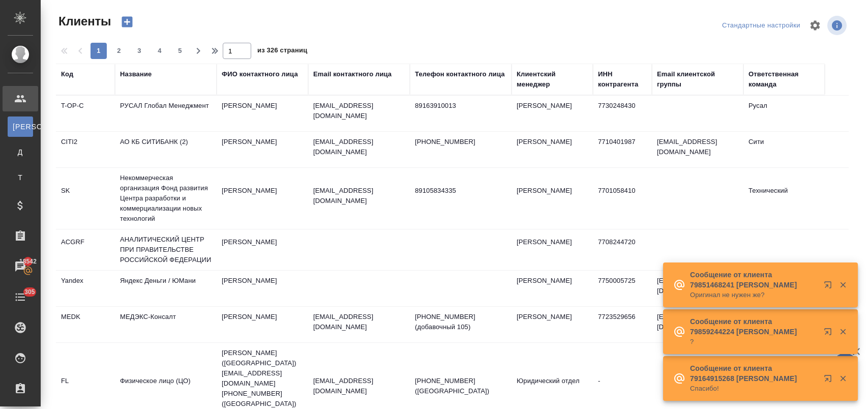 This screenshot has width=868, height=409. I want to click on p: Оригинал не нужен же?, so click(753, 295).